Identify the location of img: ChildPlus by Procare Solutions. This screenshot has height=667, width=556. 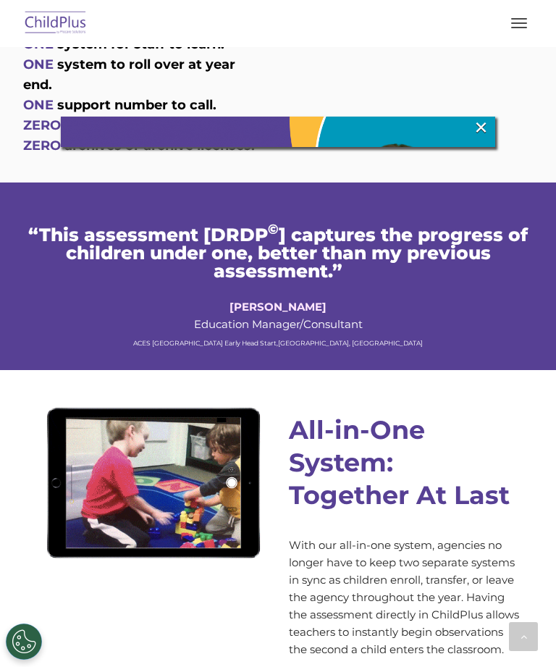
(56, 23).